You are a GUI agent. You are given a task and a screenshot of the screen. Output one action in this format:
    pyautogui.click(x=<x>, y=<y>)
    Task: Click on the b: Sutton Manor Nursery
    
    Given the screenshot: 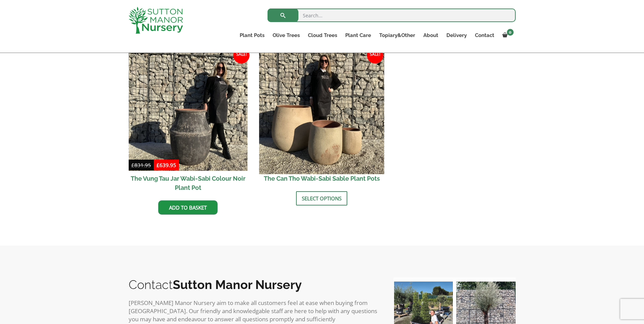 What is the action you would take?
    pyautogui.click(x=238, y=285)
    